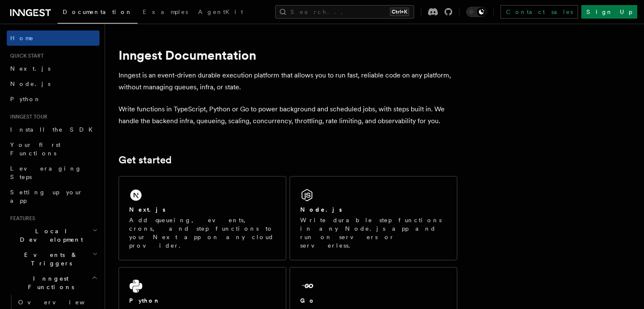 The width and height of the screenshot is (644, 309). What do you see at coordinates (46, 173) in the screenshot?
I see `span: Leveraging Steps` at bounding box center [46, 173].